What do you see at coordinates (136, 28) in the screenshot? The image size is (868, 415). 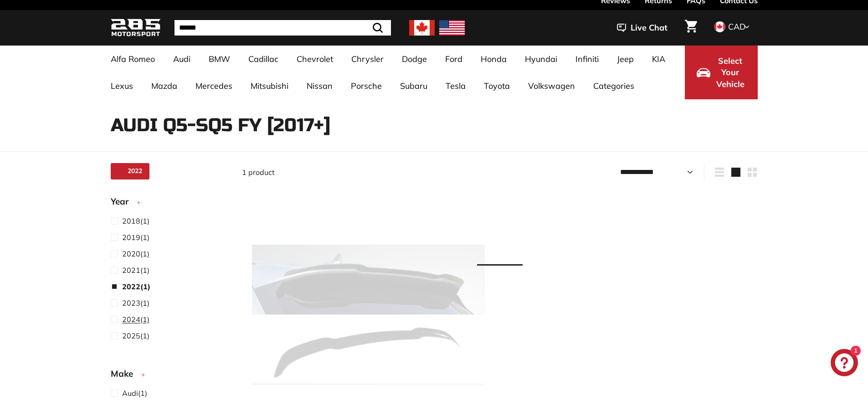 I see `img: Logo_285_Motorsport_areodynamics_components` at bounding box center [136, 28].